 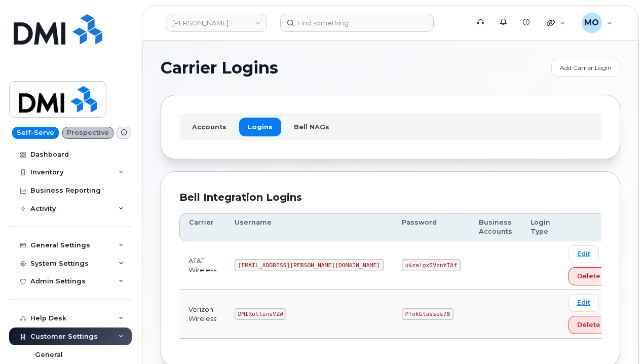 I want to click on th: Password, so click(x=431, y=227).